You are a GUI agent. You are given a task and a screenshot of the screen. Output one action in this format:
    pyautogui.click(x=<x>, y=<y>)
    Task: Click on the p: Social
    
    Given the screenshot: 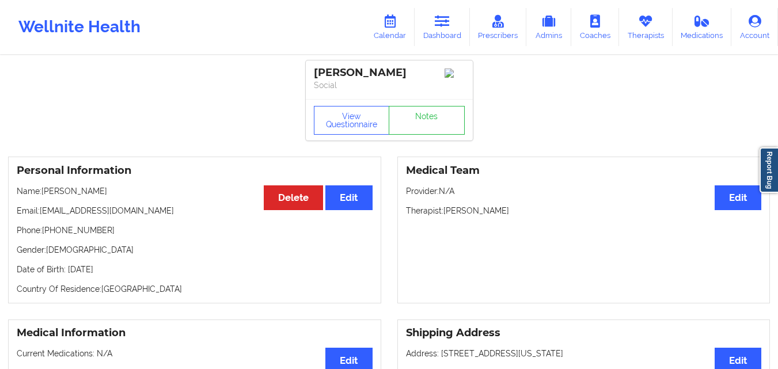 What is the action you would take?
    pyautogui.click(x=389, y=85)
    